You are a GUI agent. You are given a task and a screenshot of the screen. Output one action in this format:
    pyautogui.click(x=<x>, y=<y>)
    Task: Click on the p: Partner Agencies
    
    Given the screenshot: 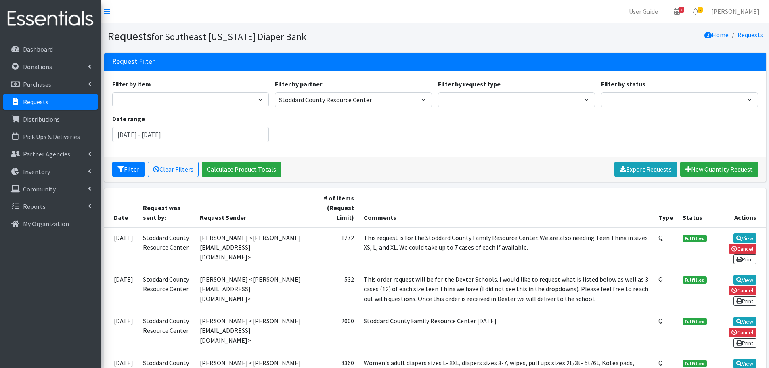 What is the action you would take?
    pyautogui.click(x=46, y=154)
    